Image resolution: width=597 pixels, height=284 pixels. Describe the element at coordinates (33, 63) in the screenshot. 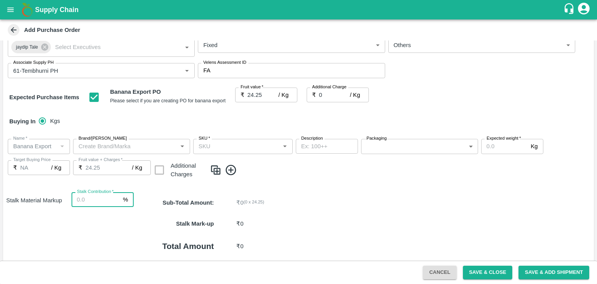

I see `label: Associate Supply PH` at that location.